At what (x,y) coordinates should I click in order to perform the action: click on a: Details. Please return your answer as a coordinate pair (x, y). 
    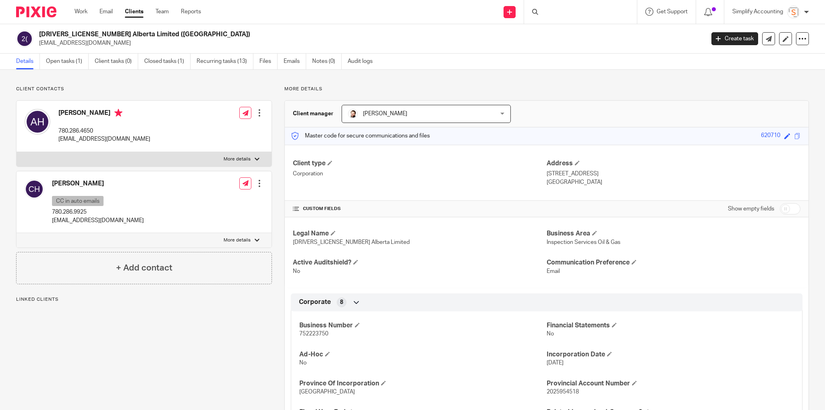
    Looking at the image, I should click on (28, 61).